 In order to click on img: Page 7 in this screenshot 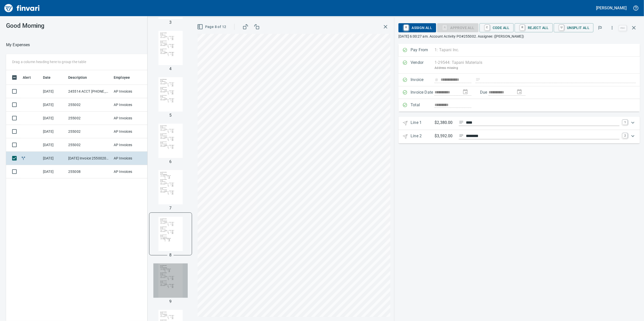, I will do `click(171, 187)`.